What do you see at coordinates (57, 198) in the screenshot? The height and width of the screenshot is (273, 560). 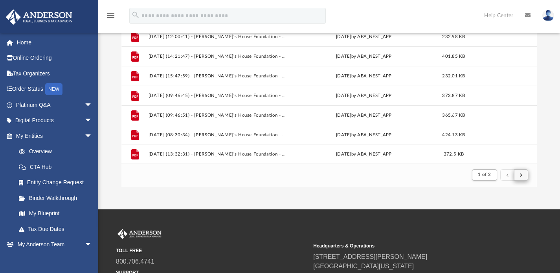 I see `a: Binder Walkthrough` at bounding box center [57, 198].